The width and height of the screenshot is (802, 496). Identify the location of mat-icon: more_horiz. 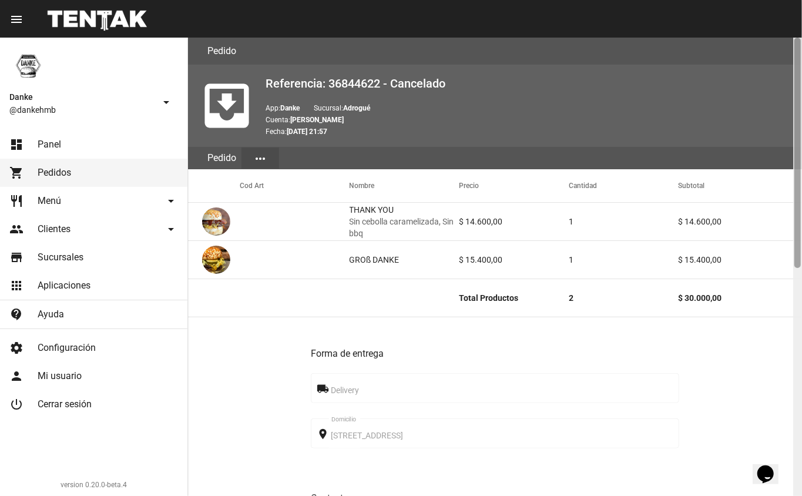
(260, 159).